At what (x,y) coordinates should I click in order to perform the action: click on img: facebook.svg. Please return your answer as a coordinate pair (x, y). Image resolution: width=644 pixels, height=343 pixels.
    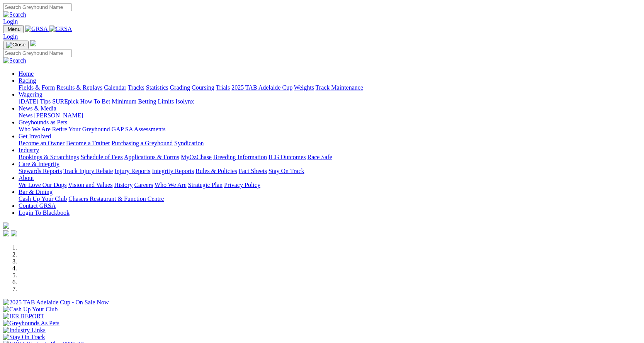
    Looking at the image, I should click on (6, 233).